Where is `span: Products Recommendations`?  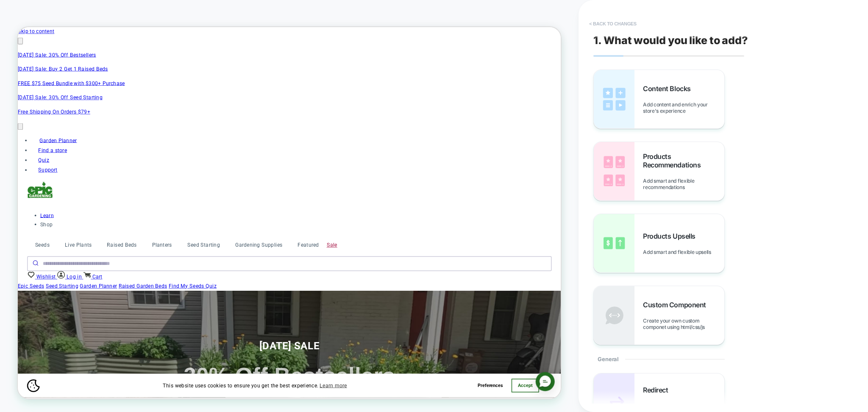 span: Products Recommendations is located at coordinates (684, 161).